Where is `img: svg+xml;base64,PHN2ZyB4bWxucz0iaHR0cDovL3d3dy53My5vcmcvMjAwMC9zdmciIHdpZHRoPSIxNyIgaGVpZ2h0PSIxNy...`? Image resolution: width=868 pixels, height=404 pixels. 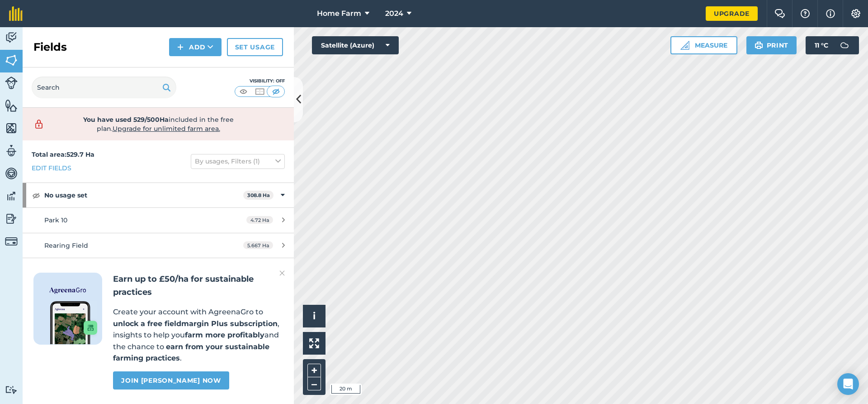 img: svg+xml;base64,PHN2ZyB4bWxucz0iaHR0cDovL3d3dy53My5vcmcvMjAwMC9zdmciIHdpZHRoPSIxNyIgaGVpZ2h0PSIxNy... is located at coordinates (831, 14).